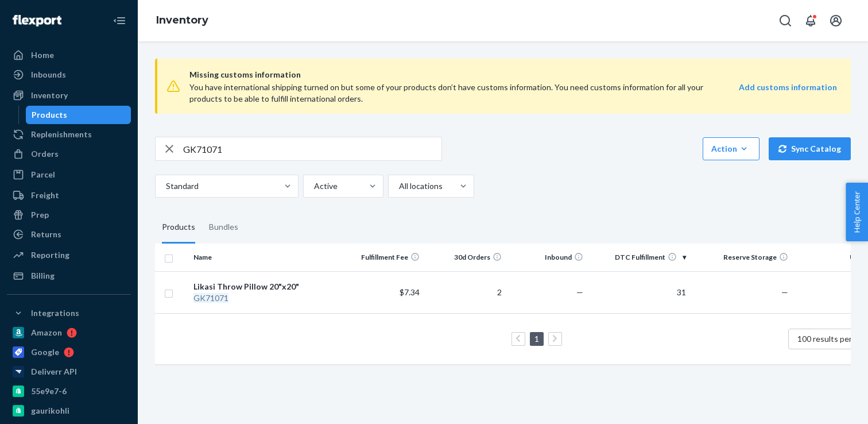 The height and width of the screenshot is (424, 868). I want to click on div: Action, so click(731, 149).